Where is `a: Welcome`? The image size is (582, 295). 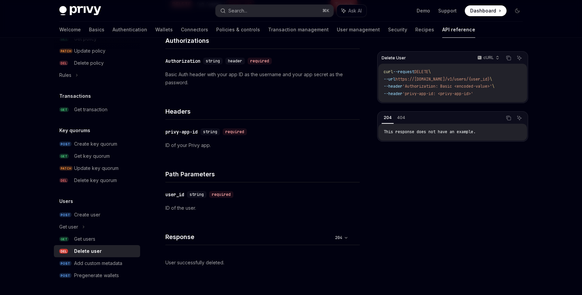 a: Welcome is located at coordinates (70, 30).